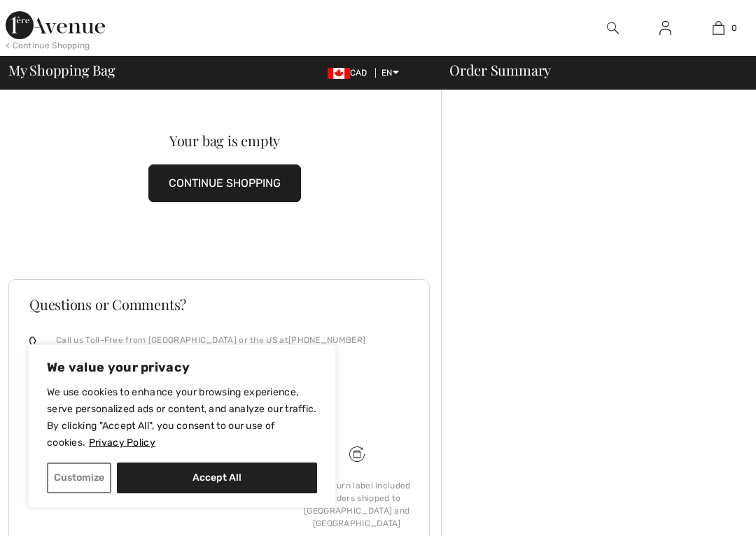 The height and width of the screenshot is (536, 756). I want to click on div: Your bag is empty, so click(224, 141).